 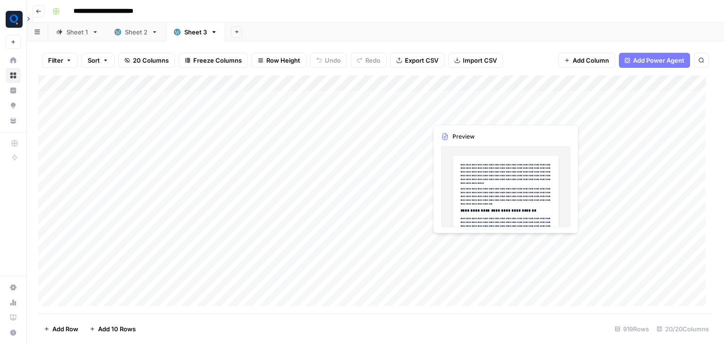 I want to click on a: Settings, so click(x=13, y=287).